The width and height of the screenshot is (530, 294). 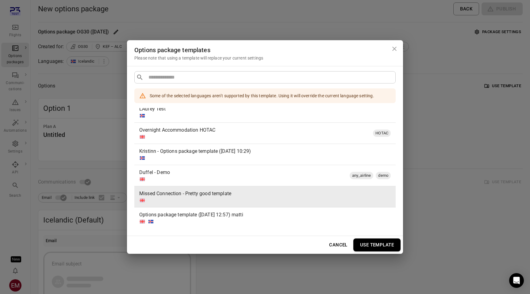 I want to click on span: HOTAC, so click(x=382, y=133).